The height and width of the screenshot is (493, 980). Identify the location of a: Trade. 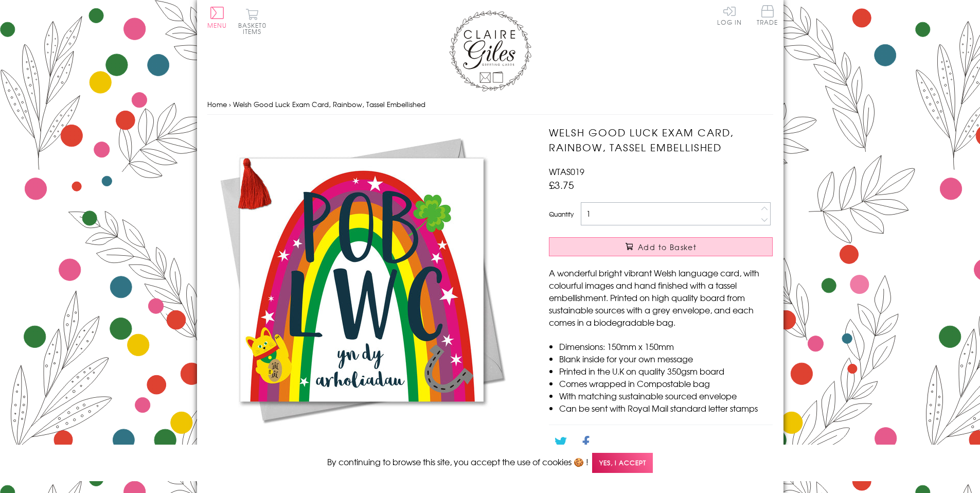
(768, 16).